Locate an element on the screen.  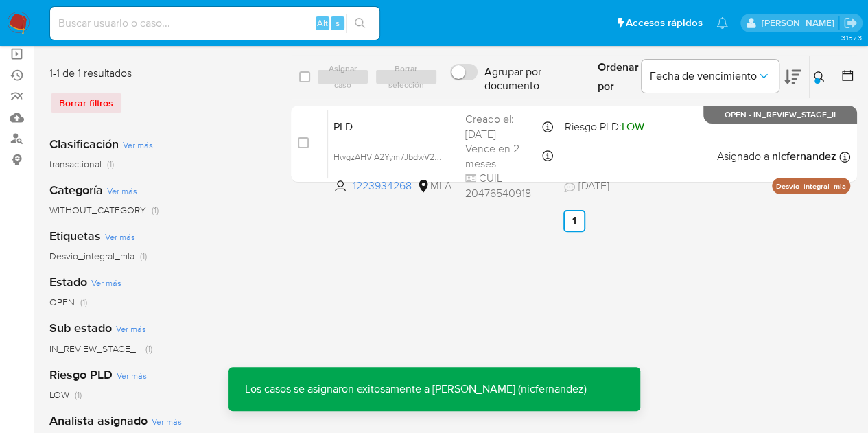
input: Buscar usuario o caso... is located at coordinates (214, 24).